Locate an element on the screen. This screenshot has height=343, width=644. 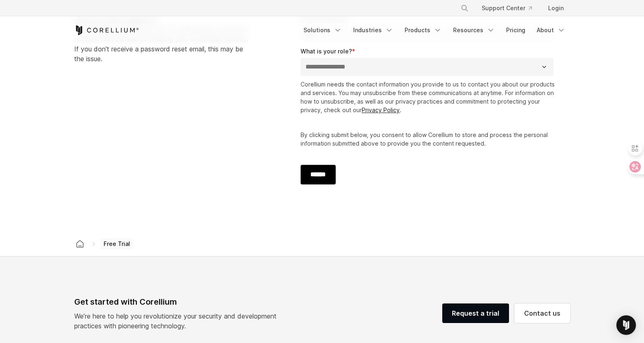
p: By clicking submit below, you consent to allow Corellium to store and process the personal inform... is located at coordinates (428, 139).